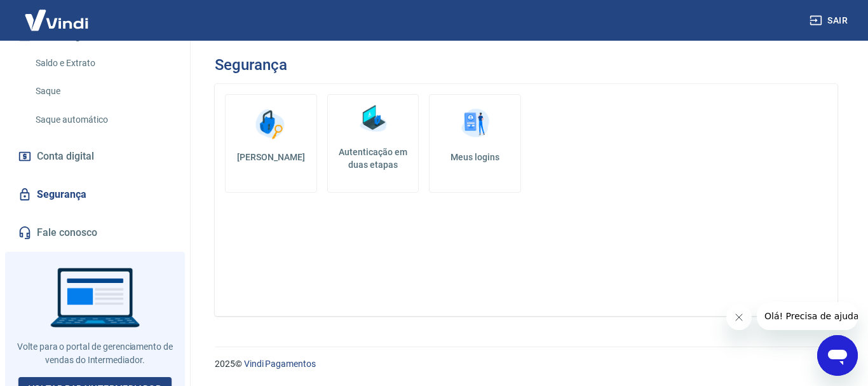 This screenshot has height=386, width=868. Describe the element at coordinates (475, 143) in the screenshot. I see `a: Meus logins` at that location.